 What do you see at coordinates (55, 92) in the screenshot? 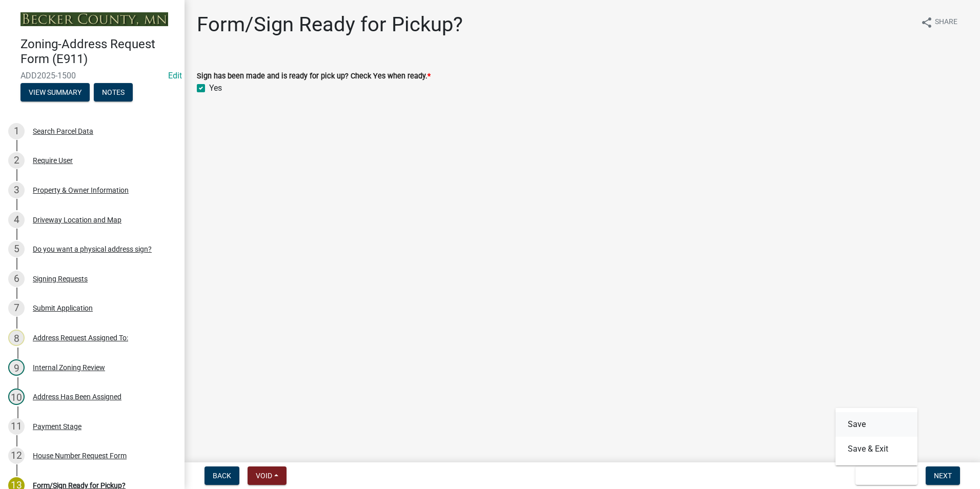
I see `button: View Summary` at bounding box center [55, 92].